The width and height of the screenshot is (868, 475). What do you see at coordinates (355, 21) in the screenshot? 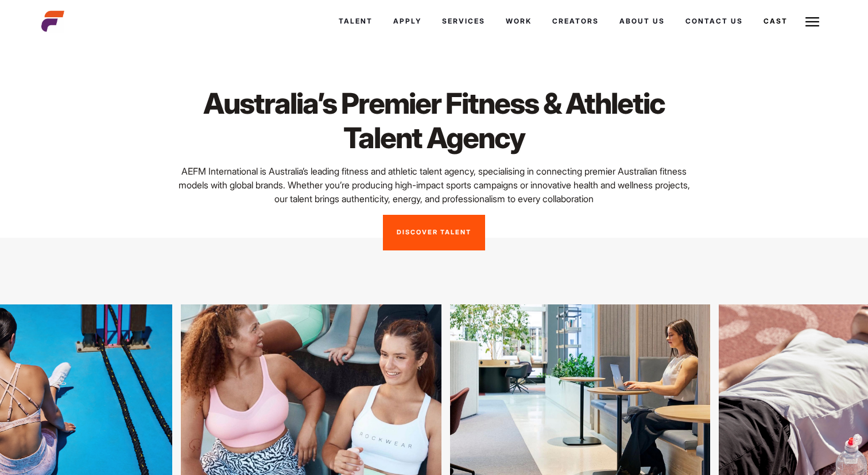
I see `a: Talent` at bounding box center [355, 21].